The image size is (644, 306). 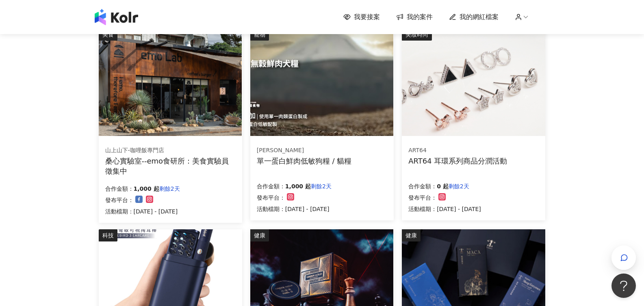 I want to click on div: 桑心實驗室--emo食研所：美食實驗員徵集中, so click(x=170, y=167).